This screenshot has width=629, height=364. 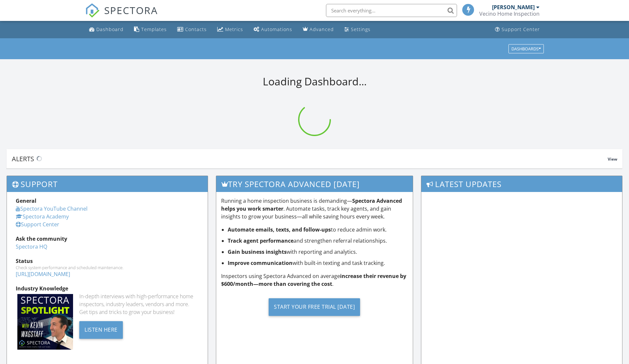 What do you see at coordinates (273, 29) in the screenshot?
I see `a: Automations (Basic)` at bounding box center [273, 29].